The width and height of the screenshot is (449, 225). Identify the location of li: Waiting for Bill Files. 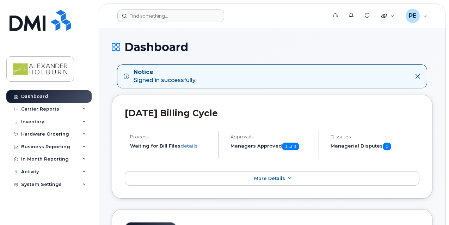
(171, 146).